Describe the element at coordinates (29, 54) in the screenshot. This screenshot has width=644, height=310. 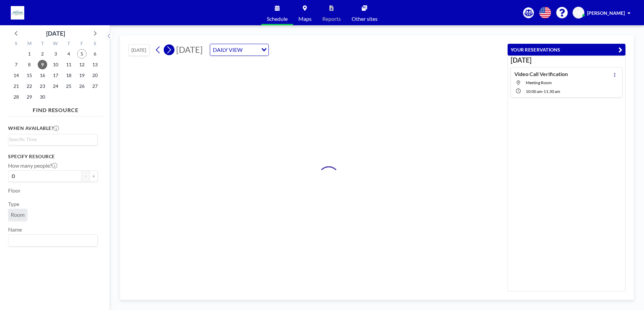
I see `span: Monday, September 1, 2025` at that location.